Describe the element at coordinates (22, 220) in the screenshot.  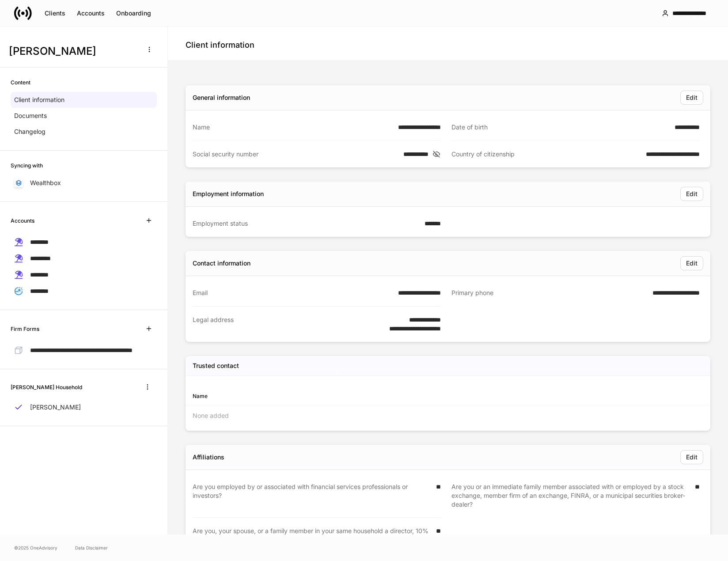
I see `h6: Accounts` at that location.